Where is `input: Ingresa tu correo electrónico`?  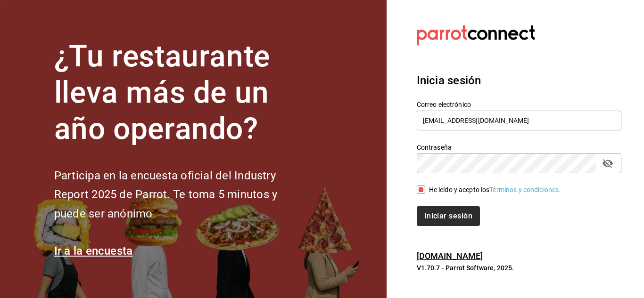 input: Ingresa tu correo electrónico is located at coordinates (519, 121).